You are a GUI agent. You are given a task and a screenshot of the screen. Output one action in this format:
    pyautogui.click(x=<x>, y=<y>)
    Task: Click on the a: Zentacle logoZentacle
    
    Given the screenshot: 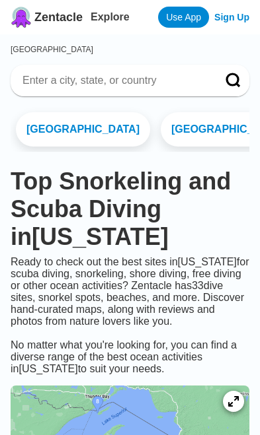 What is the action you would take?
    pyautogui.click(x=46, y=17)
    